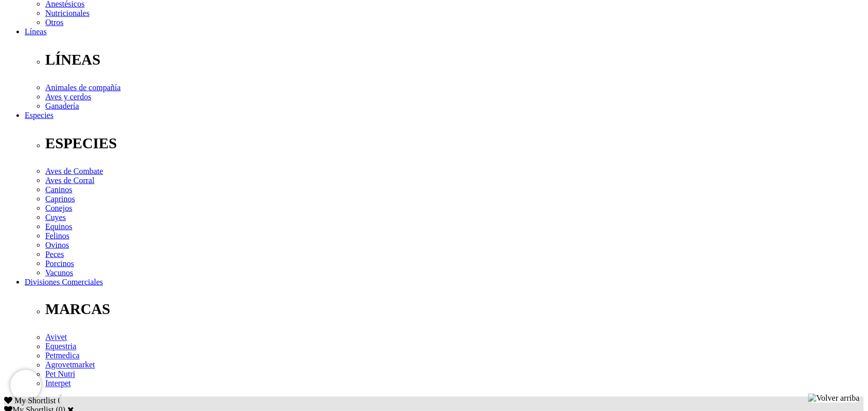 This screenshot has height=411, width=868. Describe the element at coordinates (39, 115) in the screenshot. I see `span: Especies` at that location.